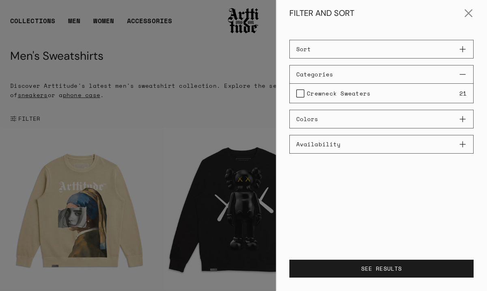  Describe the element at coordinates (469, 13) in the screenshot. I see `button: Close` at that location.